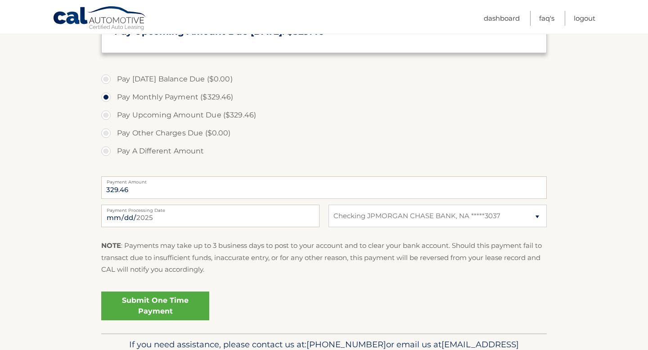 This screenshot has height=350, width=648. What do you see at coordinates (547, 18) in the screenshot?
I see `a: FAQ's` at bounding box center [547, 18].